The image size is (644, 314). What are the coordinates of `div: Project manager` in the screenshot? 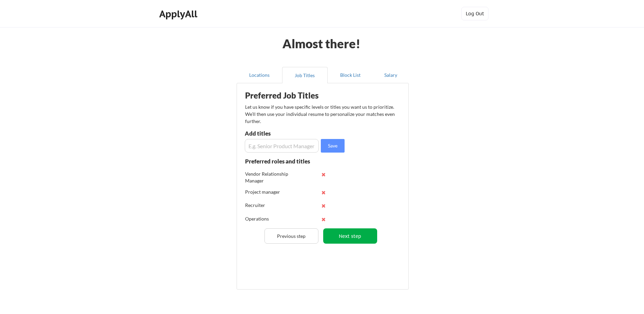 It's located at (267, 192).